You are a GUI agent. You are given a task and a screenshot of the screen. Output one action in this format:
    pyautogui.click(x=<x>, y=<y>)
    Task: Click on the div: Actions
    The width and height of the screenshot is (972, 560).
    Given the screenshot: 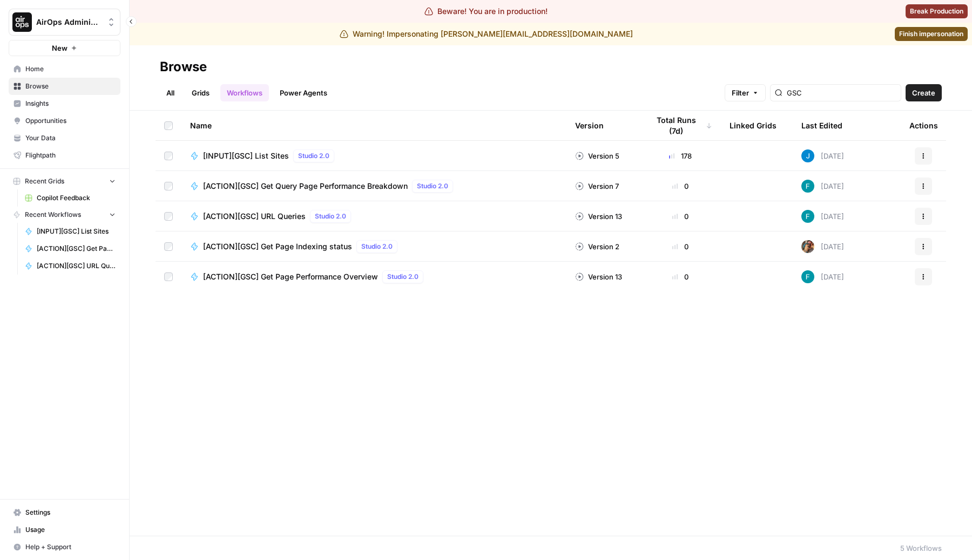 What is the action you would take?
    pyautogui.click(x=923, y=125)
    